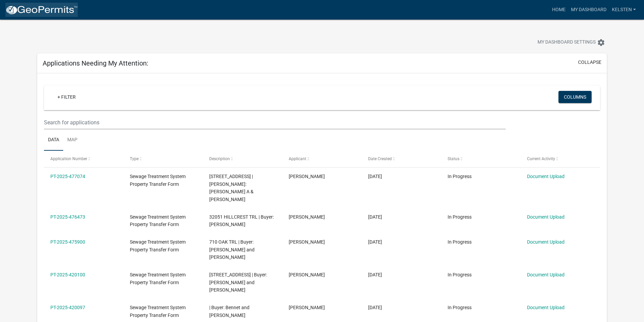 This screenshot has width=644, height=322. Describe the element at coordinates (95, 63) in the screenshot. I see `h5: Applications Needing My Attention:` at that location.